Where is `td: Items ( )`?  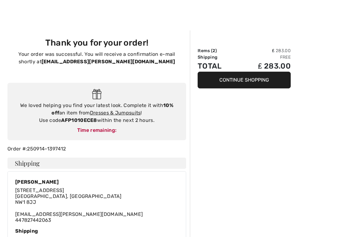
td: Items ( ) is located at coordinates (217, 51).